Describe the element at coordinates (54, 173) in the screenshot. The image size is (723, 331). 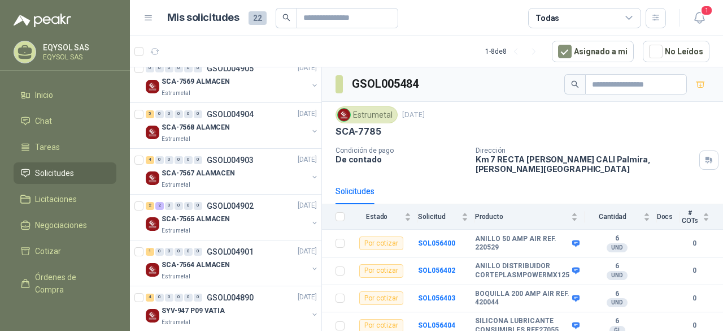
I see `span: Solicitudes` at that location.